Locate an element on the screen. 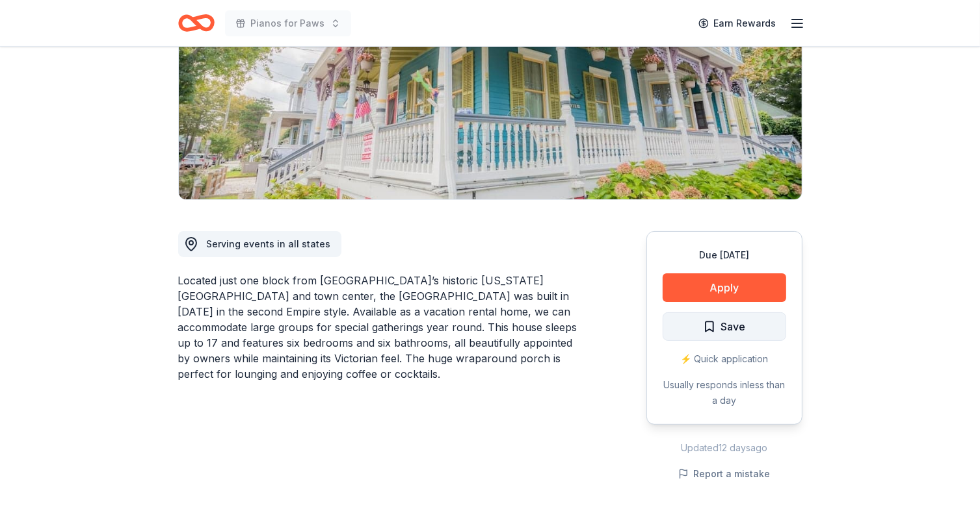  button: Apply is located at coordinates (724, 288).